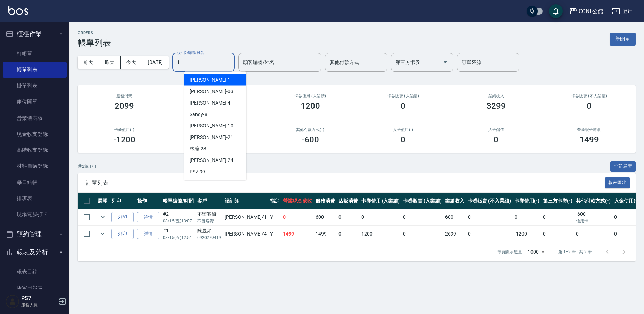  Describe the element at coordinates (35, 288) in the screenshot. I see `a: 店家日報表` at that location.